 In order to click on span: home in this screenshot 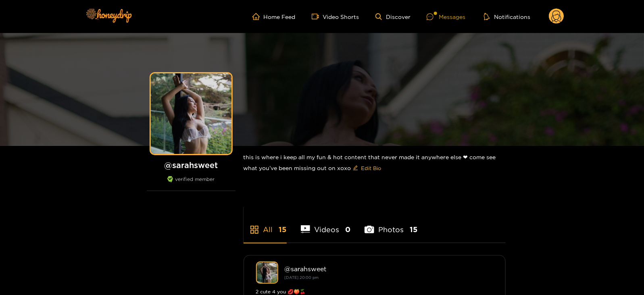, I will do `click(259, 17)`.